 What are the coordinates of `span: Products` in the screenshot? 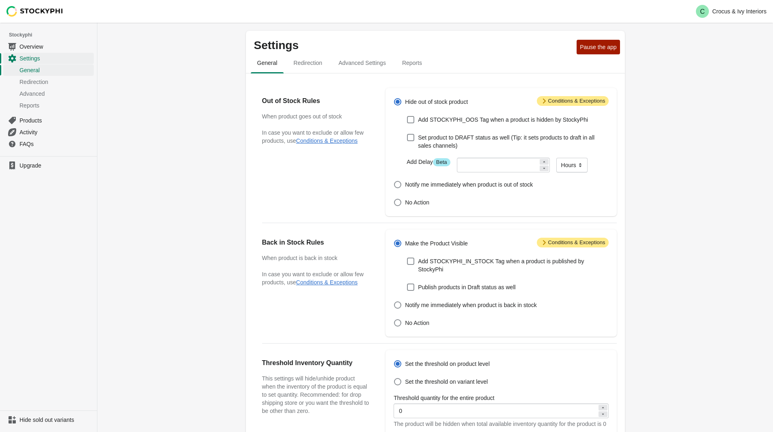 It's located at (56, 121).